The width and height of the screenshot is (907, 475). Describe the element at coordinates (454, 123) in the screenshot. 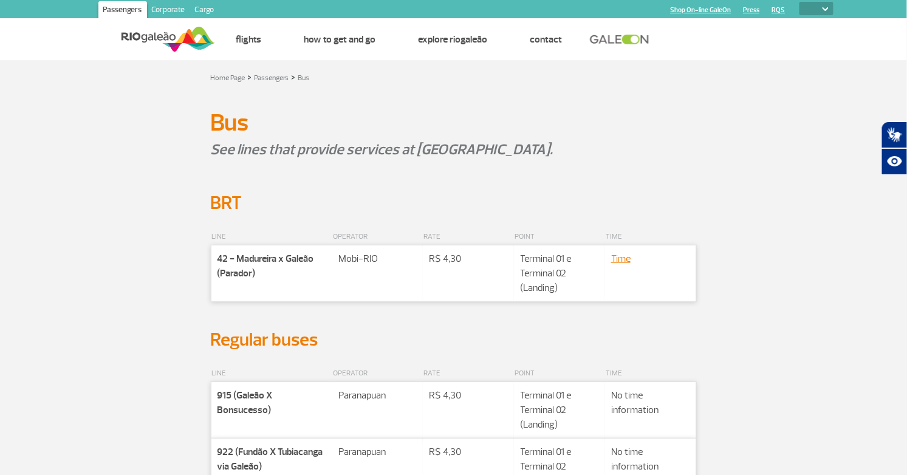

I see `h1: Bus` at that location.